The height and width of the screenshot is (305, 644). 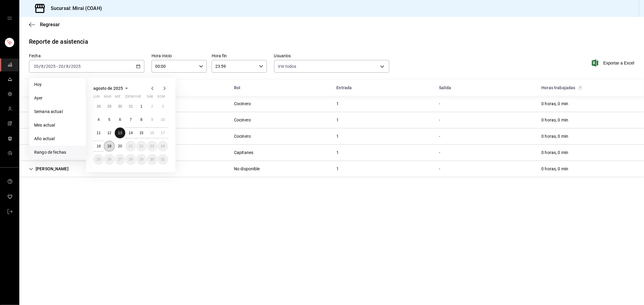 What do you see at coordinates (142, 106) in the screenshot?
I see `abbr: 1 de agosto de 2025` at bounding box center [142, 106].